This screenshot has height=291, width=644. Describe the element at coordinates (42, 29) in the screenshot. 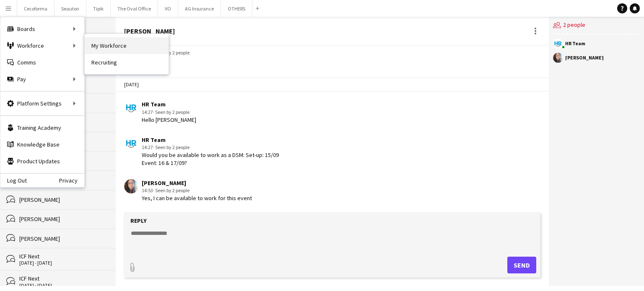

I see `div: Boards` at that location.